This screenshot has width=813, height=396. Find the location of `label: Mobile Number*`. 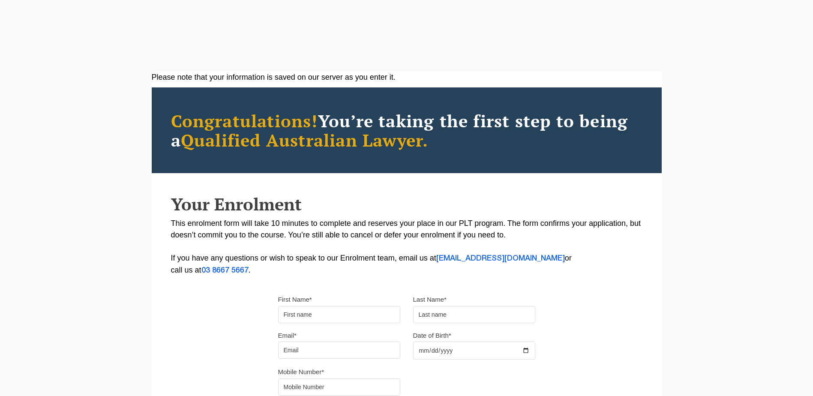

label: Mobile Number* is located at coordinates (301, 372).